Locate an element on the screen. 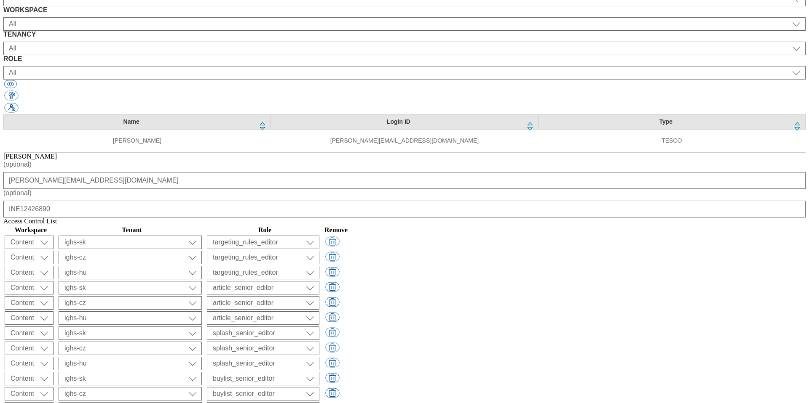 The width and height of the screenshot is (809, 403). div: Login ID is located at coordinates (398, 122).